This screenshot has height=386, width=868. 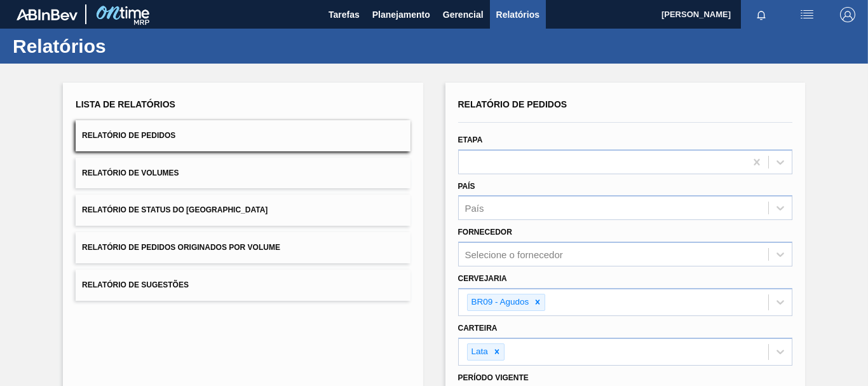 I want to click on label: Período Vigente, so click(x=493, y=377).